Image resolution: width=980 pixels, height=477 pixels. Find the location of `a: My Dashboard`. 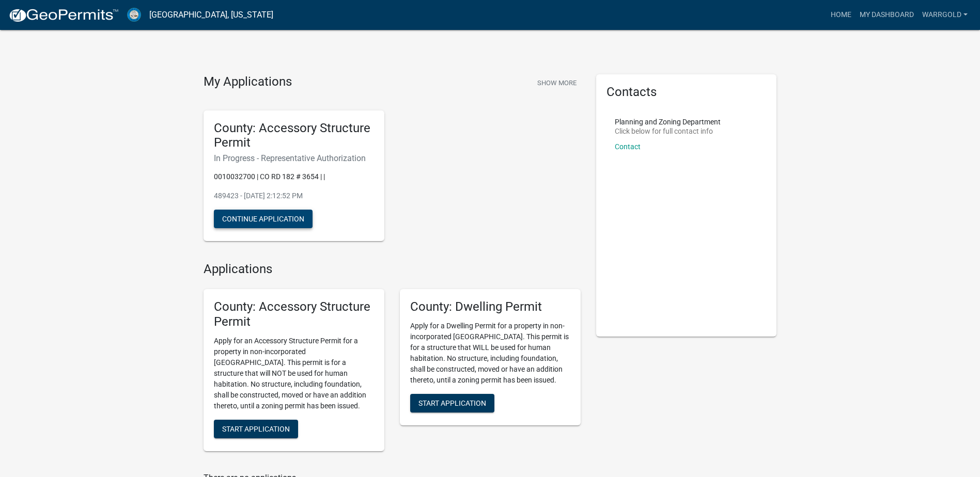

a: My Dashboard is located at coordinates (886, 15).